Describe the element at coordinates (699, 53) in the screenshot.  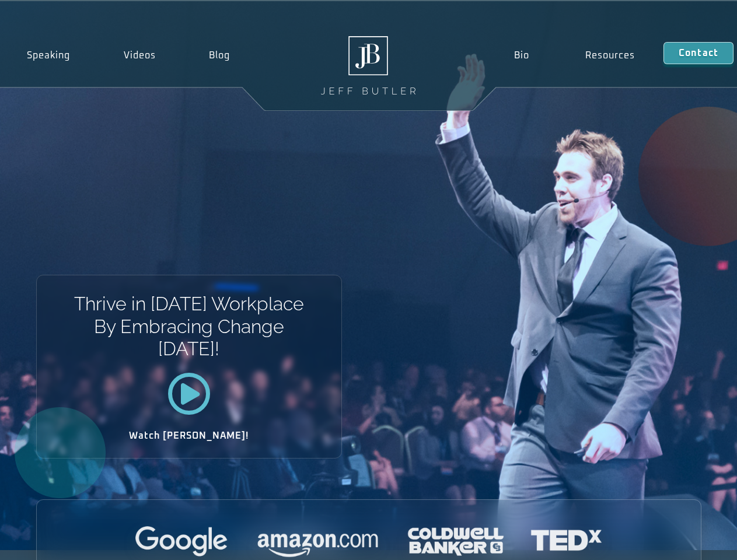
I see `span: Contact` at that location.